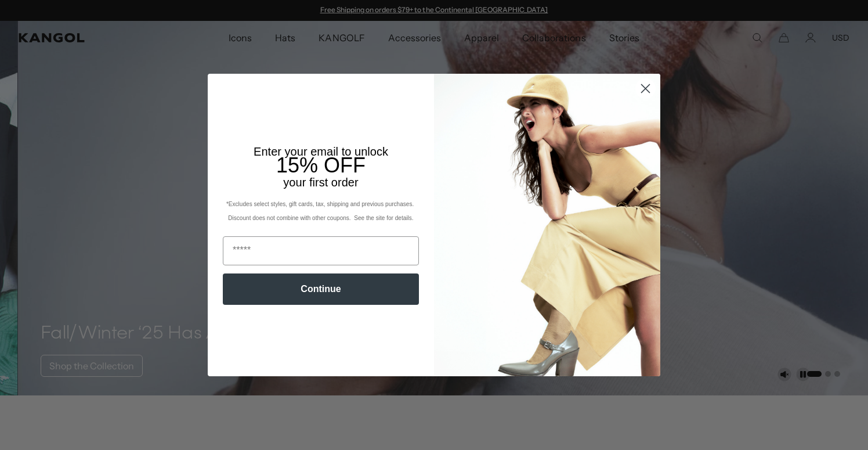 The image size is (868, 450). What do you see at coordinates (321, 251) in the screenshot?
I see `input: Email` at bounding box center [321, 251].